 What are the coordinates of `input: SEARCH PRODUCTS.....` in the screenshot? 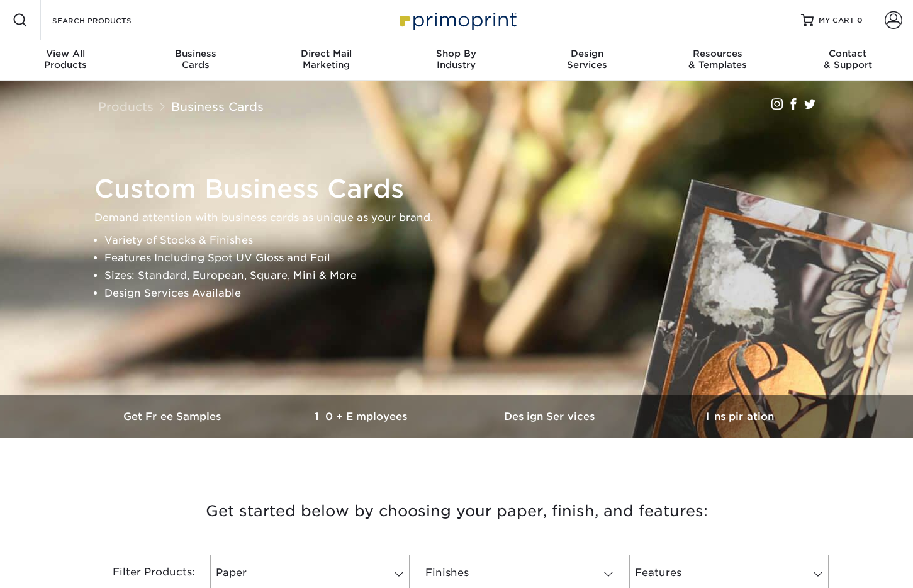 It's located at (112, 20).